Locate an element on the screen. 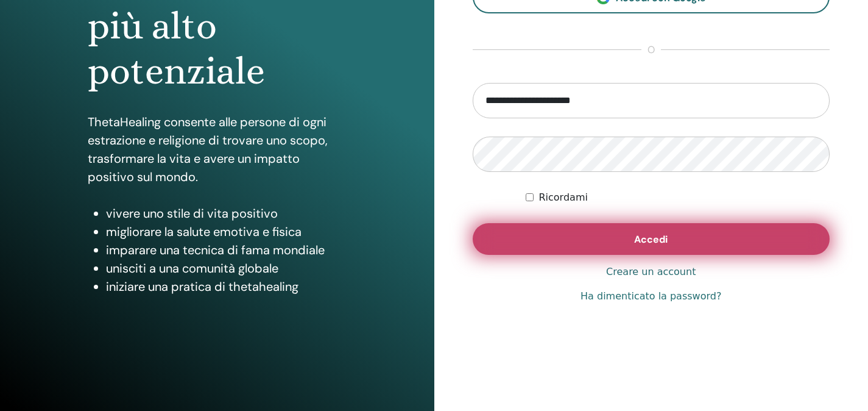 This screenshot has width=868, height=411. li: iniziare una pratica di thetahealing is located at coordinates (226, 286).